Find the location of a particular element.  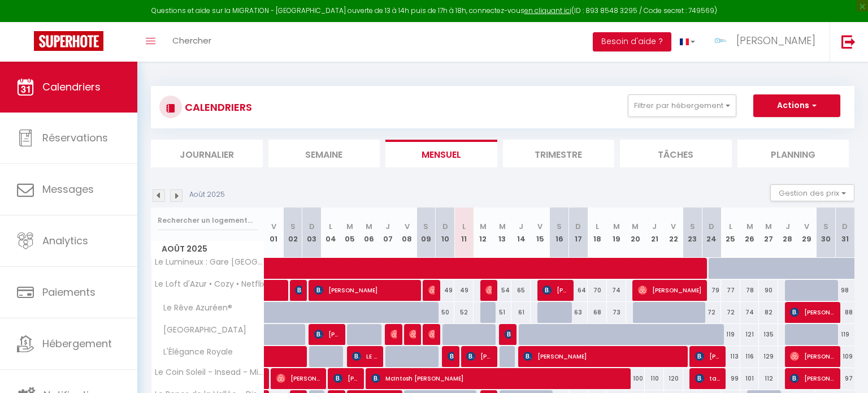

div: 99 is located at coordinates (730, 378).